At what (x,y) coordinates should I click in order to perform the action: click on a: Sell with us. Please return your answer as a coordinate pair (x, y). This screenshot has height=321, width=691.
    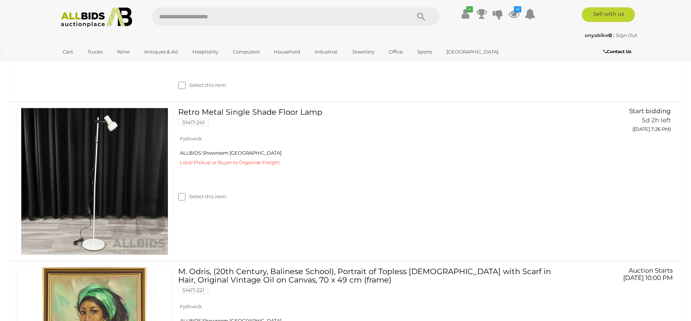
    Looking at the image, I should click on (608, 15).